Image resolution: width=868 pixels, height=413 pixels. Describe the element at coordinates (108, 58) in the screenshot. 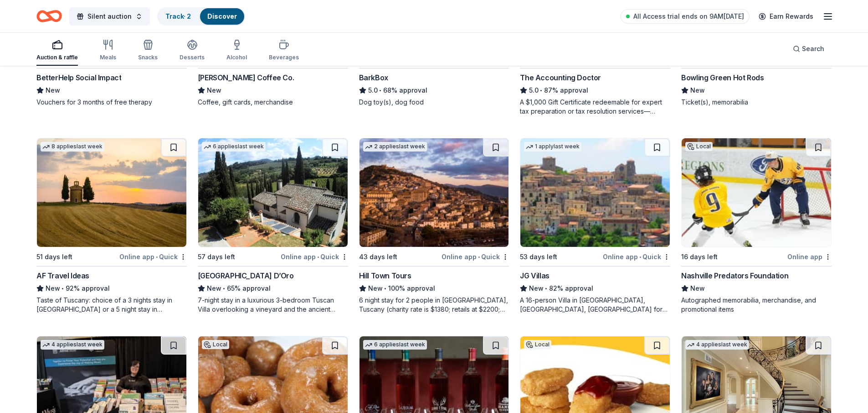

I see `div: Meals` at that location.